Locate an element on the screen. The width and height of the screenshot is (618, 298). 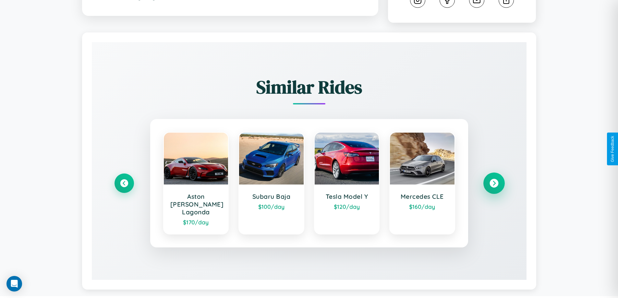
h3: Mercedes CLE is located at coordinates (422, 197).